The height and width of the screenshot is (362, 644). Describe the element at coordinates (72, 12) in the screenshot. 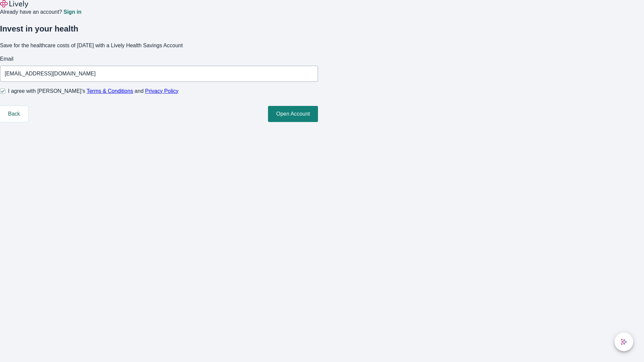

I see `a: Sign in` at that location.